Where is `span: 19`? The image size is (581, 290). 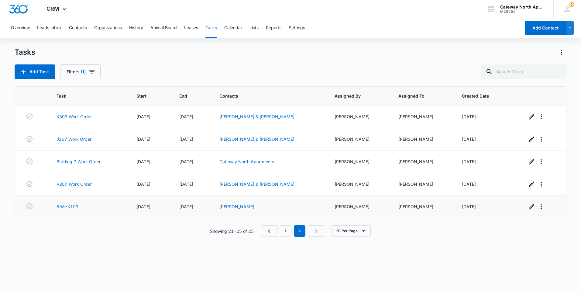 span: 19 is located at coordinates (572, 5).